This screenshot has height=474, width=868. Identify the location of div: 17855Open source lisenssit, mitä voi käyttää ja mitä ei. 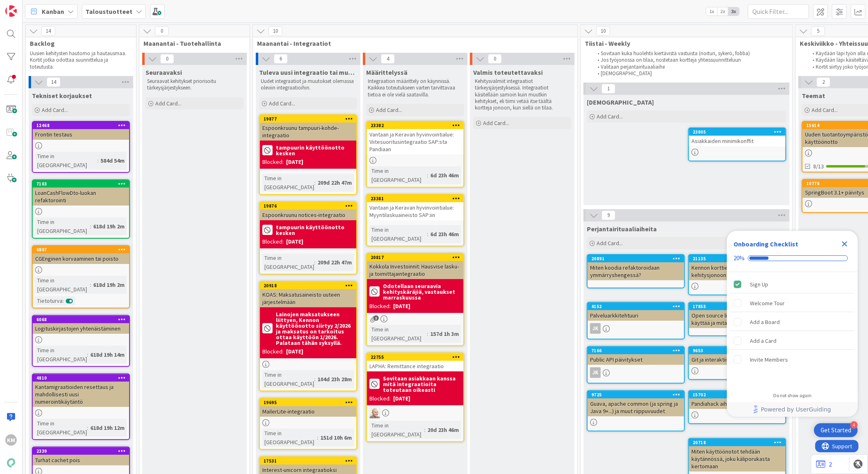
(737, 316).